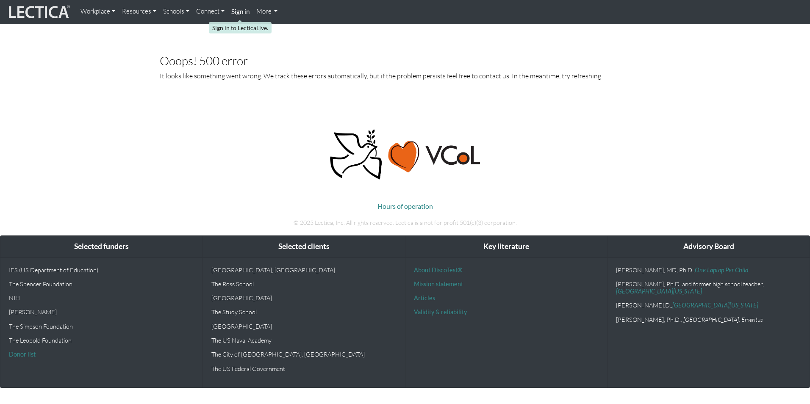  Describe the element at coordinates (405, 223) in the screenshot. I see `p: © 2025 Lectica, Inc. All rights reserved. Lectica is a not for profit 501(c)(3) corporation.` at that location.